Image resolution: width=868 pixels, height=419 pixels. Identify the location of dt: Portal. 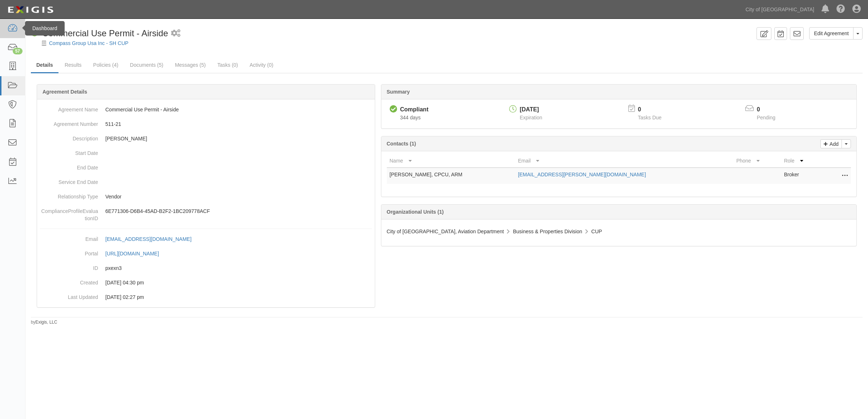
(69, 252).